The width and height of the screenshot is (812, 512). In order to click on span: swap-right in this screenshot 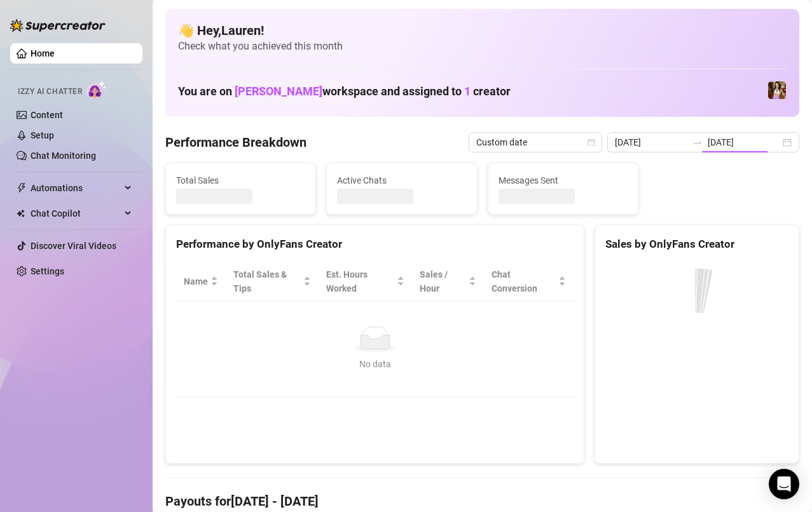, I will do `click(698, 142)`.